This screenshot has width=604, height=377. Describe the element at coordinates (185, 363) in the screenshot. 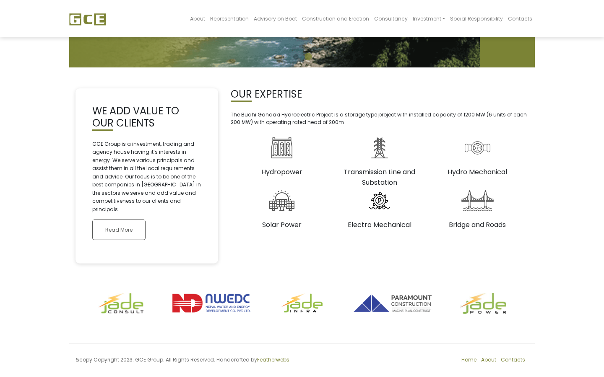

I see `div: &copy Copyright 2023. GCE Group. All Rights Reserved. Handcrafted by` at that location.